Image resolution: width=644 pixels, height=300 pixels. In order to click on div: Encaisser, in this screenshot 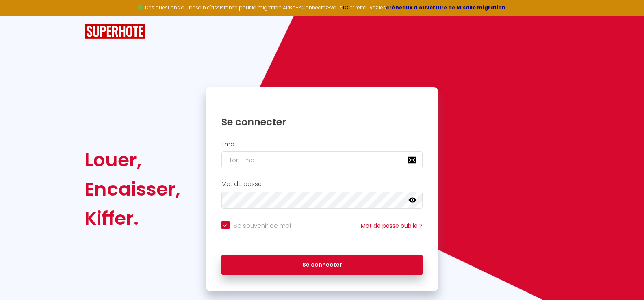, I will do `click(132, 189)`.